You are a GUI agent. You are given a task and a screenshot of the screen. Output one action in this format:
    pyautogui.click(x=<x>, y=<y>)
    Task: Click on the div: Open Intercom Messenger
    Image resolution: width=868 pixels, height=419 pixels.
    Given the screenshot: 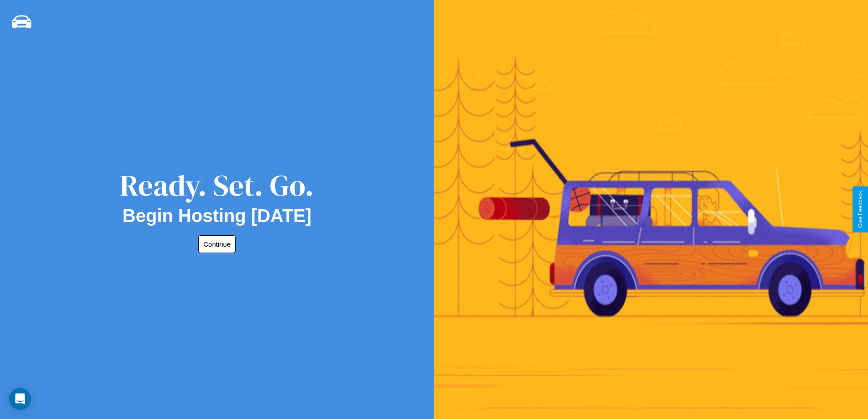 What is the action you would take?
    pyautogui.click(x=20, y=399)
    